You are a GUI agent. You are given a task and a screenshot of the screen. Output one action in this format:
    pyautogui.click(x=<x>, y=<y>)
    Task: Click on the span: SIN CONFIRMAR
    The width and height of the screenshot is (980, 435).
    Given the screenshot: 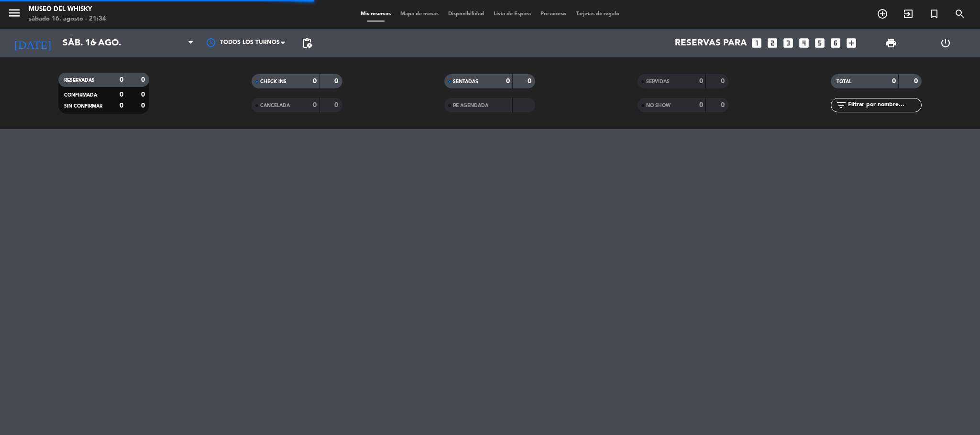 What is the action you would take?
    pyautogui.click(x=83, y=106)
    